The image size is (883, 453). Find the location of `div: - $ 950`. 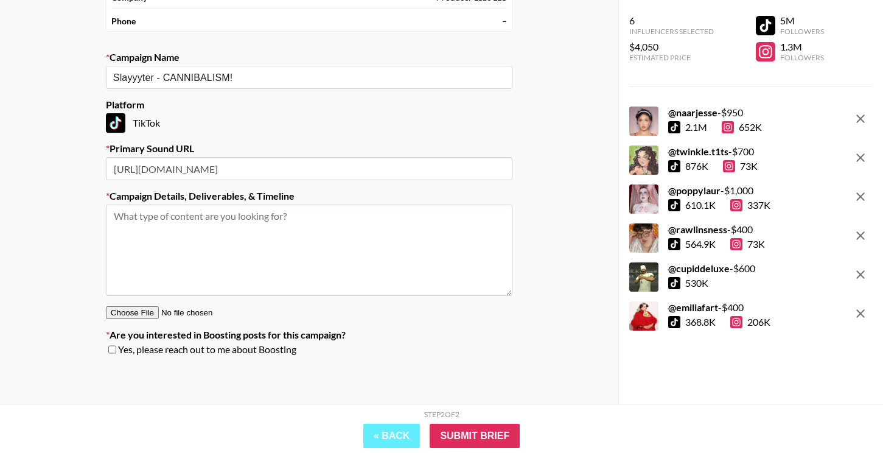

div: - $ 950 is located at coordinates (715, 113).